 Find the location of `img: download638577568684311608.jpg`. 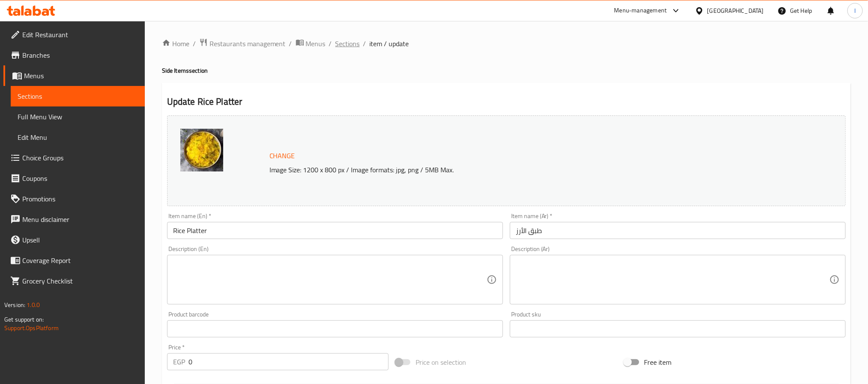

img: download638577568684311608.jpg is located at coordinates (201, 151).